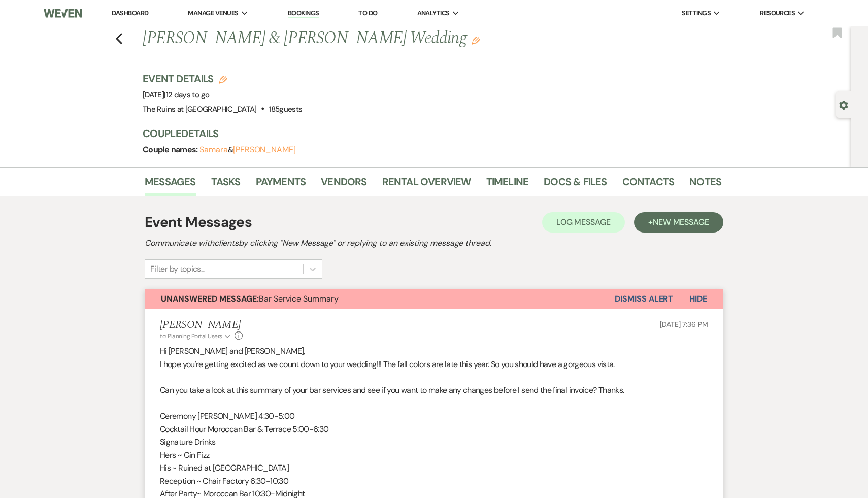 This screenshot has width=868, height=498. Describe the element at coordinates (434, 13) in the screenshot. I see `span: Analytics` at that location.